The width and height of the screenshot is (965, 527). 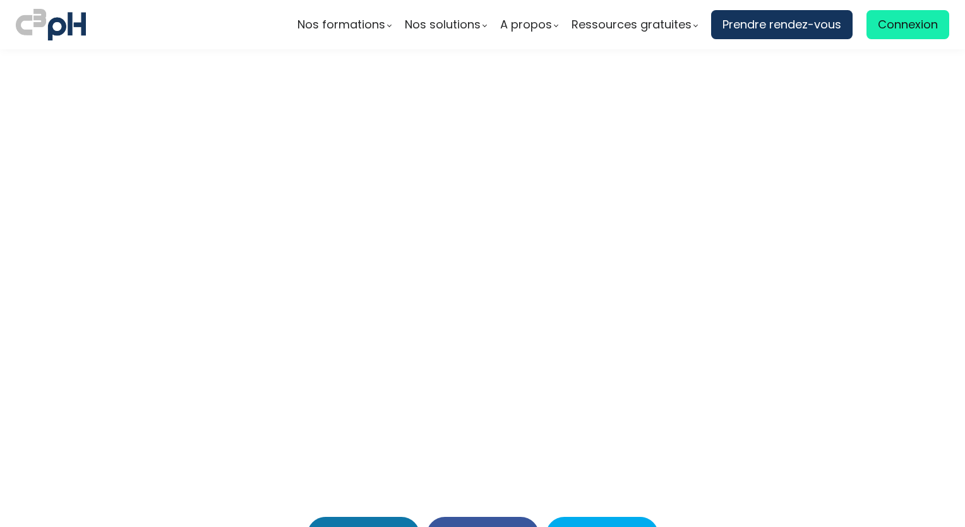 What do you see at coordinates (908, 25) in the screenshot?
I see `span: Connexion` at bounding box center [908, 25].